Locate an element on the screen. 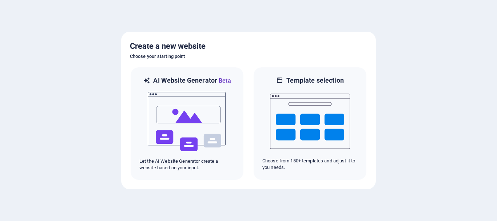  img: ai is located at coordinates (187, 121).